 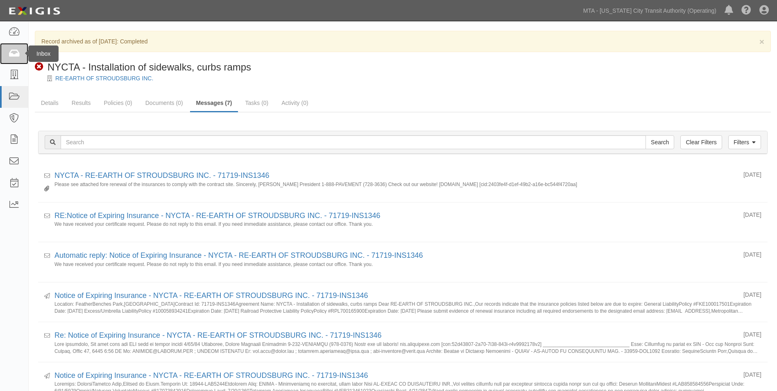 I want to click on small: Please see attached fore renewal of the insurances to comply with the contract site. Sincerely, [..., so click(x=408, y=187).